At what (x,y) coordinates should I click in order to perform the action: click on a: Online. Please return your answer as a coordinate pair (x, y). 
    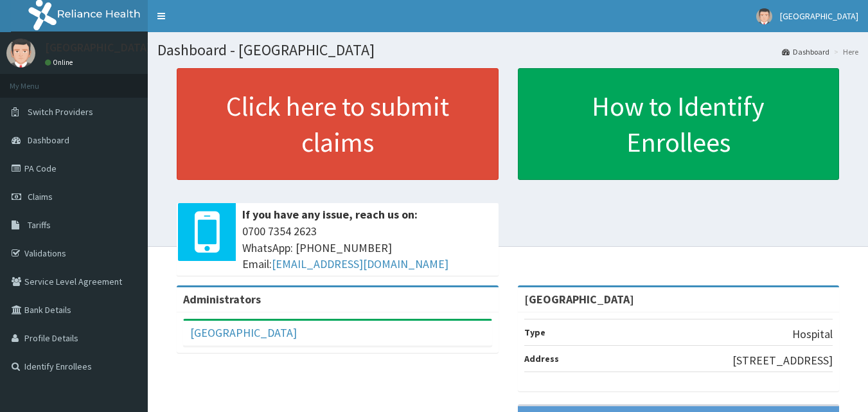
    Looking at the image, I should click on (60, 62).